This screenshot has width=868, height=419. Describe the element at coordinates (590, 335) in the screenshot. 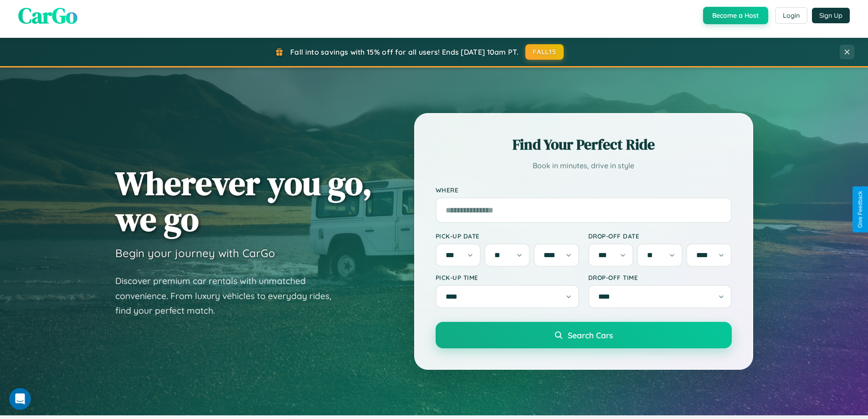

I see `span: Search Cars` at that location.